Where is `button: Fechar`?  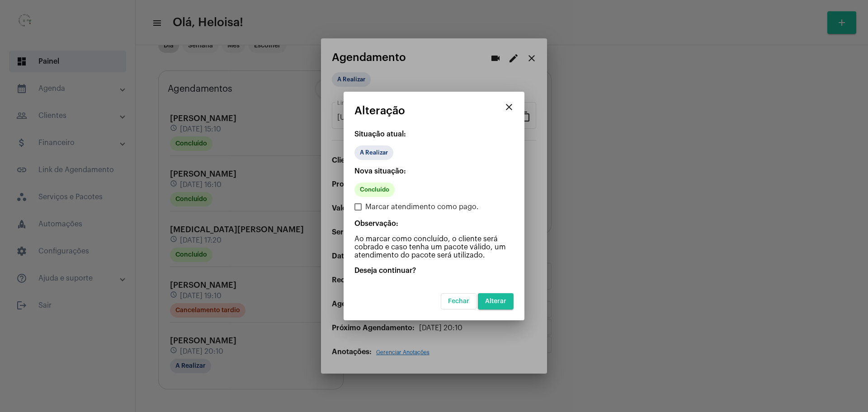
button: Fechar is located at coordinates (458, 302).